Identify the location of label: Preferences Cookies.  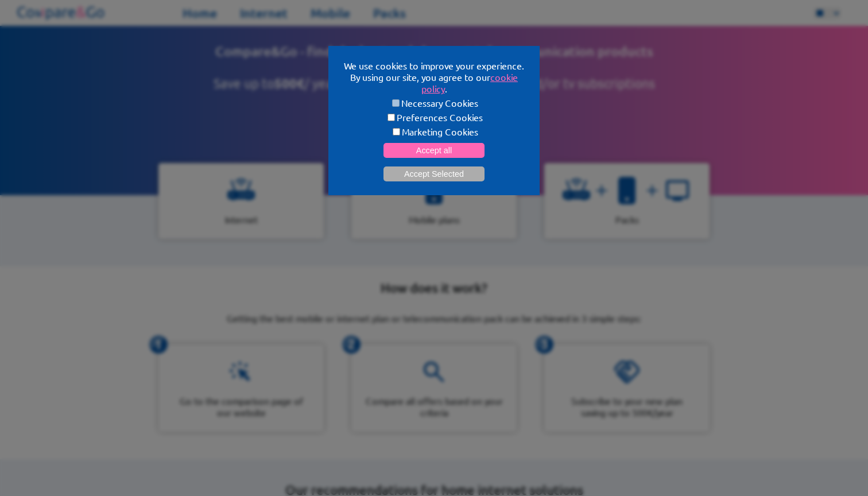
(434, 117).